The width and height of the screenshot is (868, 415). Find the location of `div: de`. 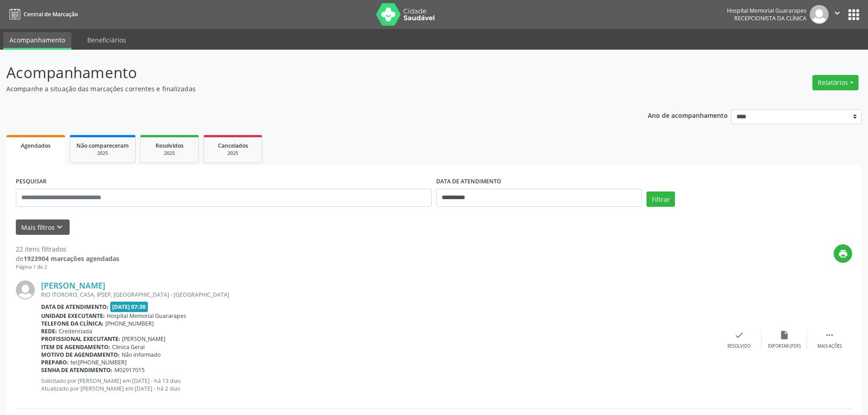

div: de is located at coordinates (67, 259).